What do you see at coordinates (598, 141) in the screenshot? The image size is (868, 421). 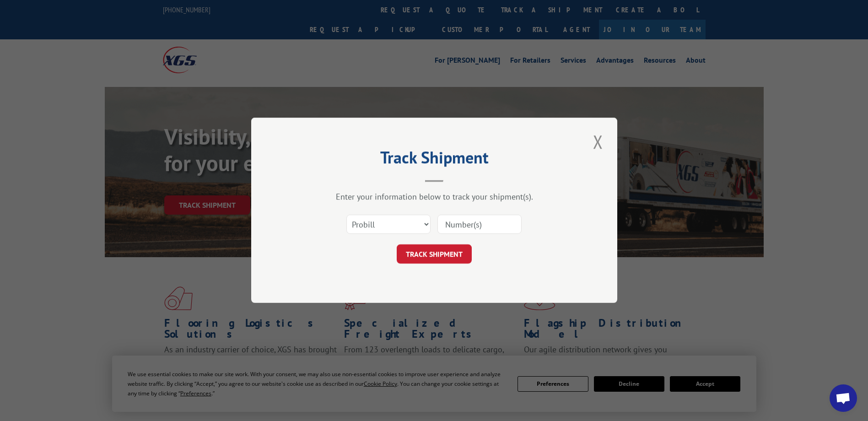 I see `button: Close modal` at bounding box center [598, 141].